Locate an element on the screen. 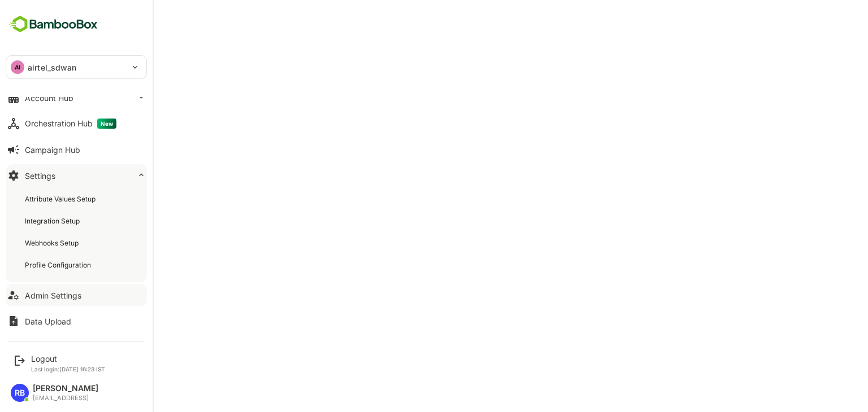  div: Data Upload is located at coordinates (48, 321).